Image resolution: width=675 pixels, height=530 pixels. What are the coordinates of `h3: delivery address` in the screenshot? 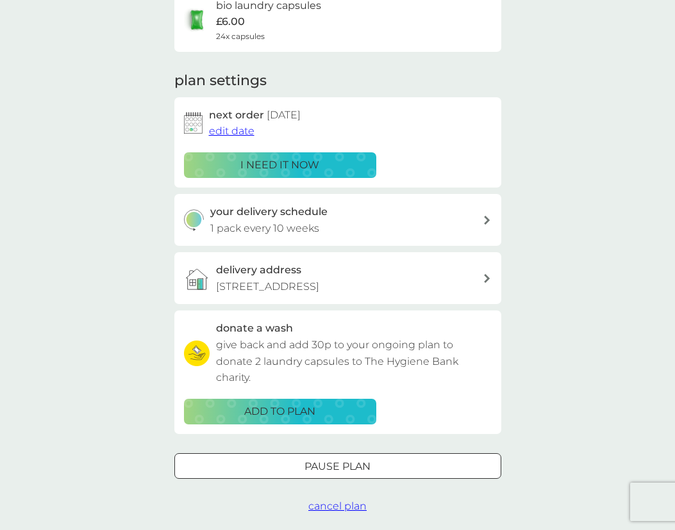 It's located at (258, 270).